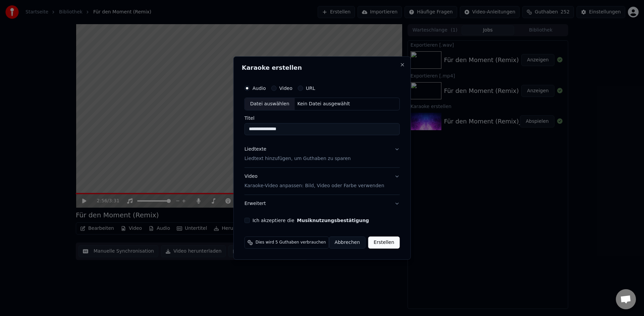  Describe the element at coordinates (322, 203) in the screenshot. I see `button: Erweitert` at that location.